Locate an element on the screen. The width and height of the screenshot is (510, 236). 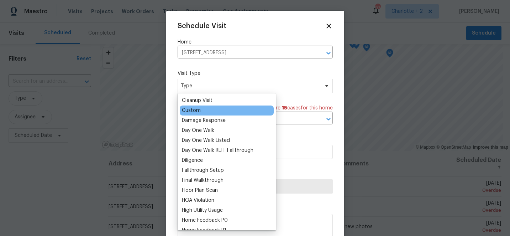
div: Final Walkthrough is located at coordinates (202, 180).